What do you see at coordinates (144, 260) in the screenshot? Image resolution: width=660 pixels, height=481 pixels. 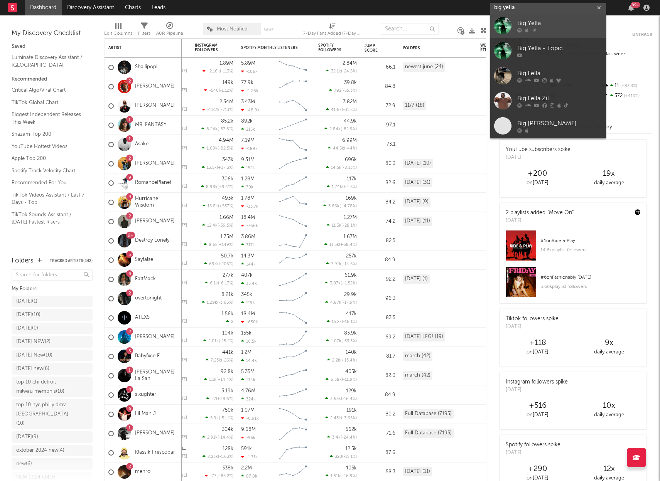 I see `a: Sayfalse` at bounding box center [144, 260].